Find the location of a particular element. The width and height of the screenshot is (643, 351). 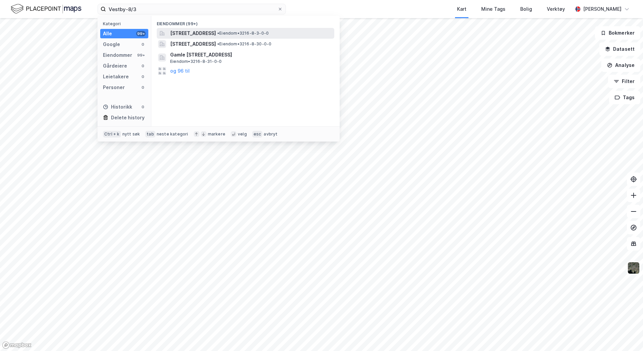

div: Leietakere is located at coordinates (116, 77).